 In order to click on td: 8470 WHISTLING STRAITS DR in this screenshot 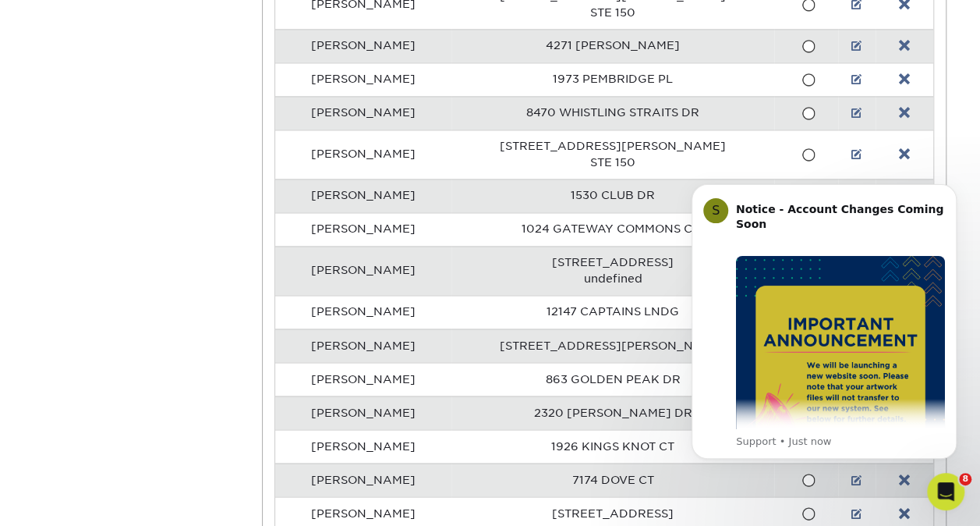, I will do `click(613, 113)`.